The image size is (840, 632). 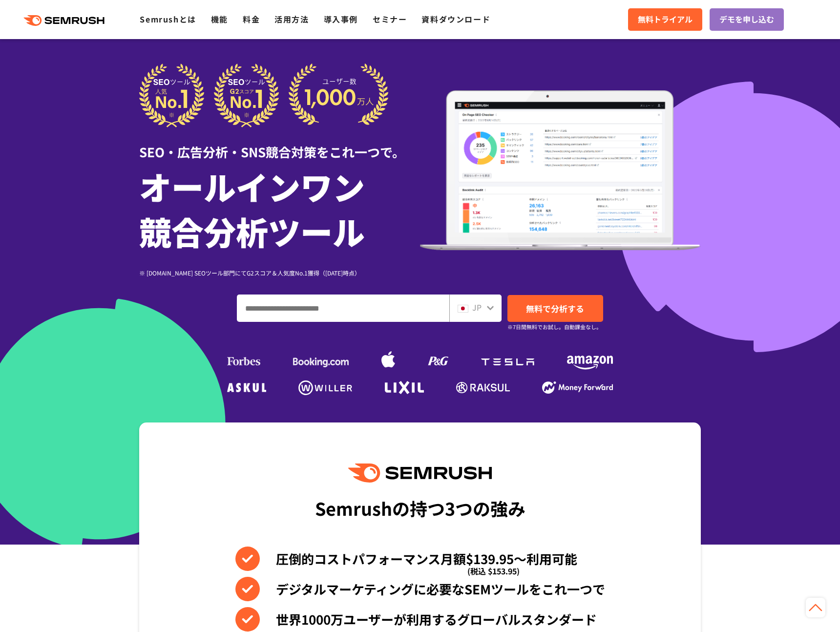 What do you see at coordinates (554, 327) in the screenshot?
I see `small: ※7日間無料でお試し。自動課金なし。` at bounding box center [554, 327].